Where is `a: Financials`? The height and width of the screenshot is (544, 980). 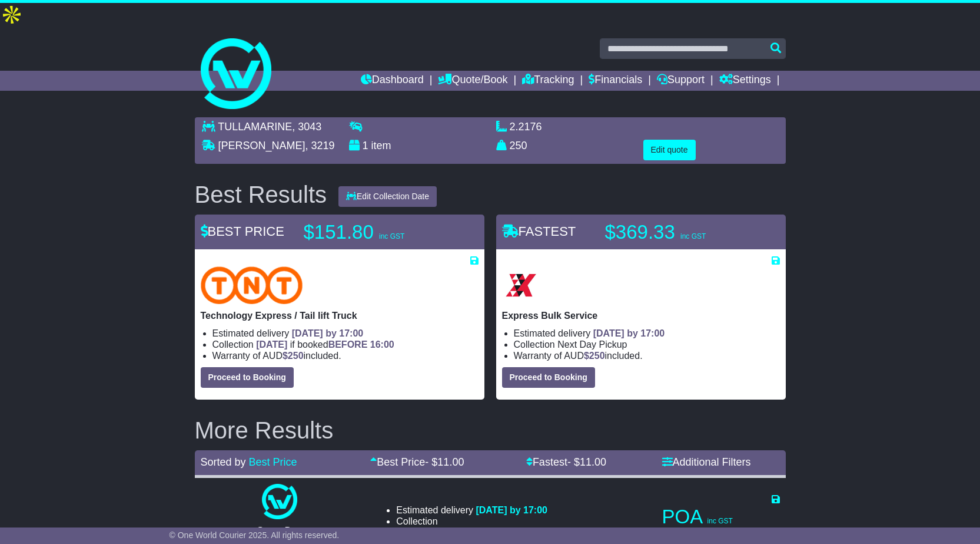 a: Financials is located at coordinates (615, 81).